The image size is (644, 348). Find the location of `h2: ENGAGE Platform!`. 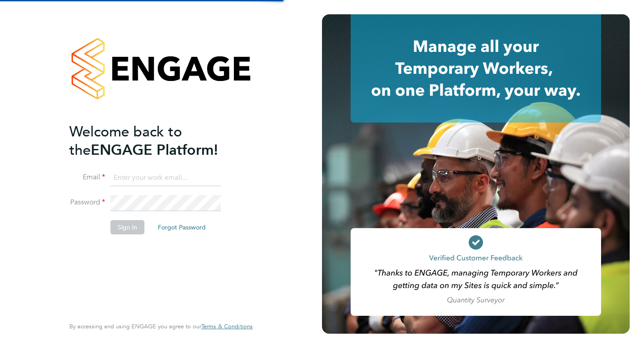

h2: ENGAGE Platform! is located at coordinates (156, 141).